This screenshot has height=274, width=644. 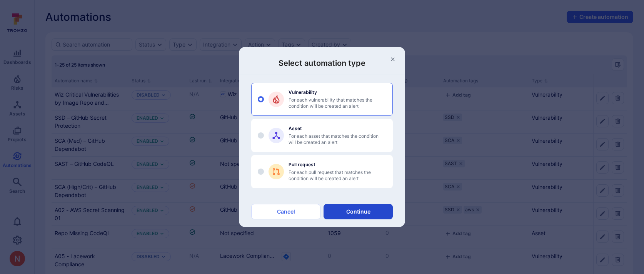 I want to click on span: For each pull request that matches the condition will be created an alert, so click(x=337, y=175).